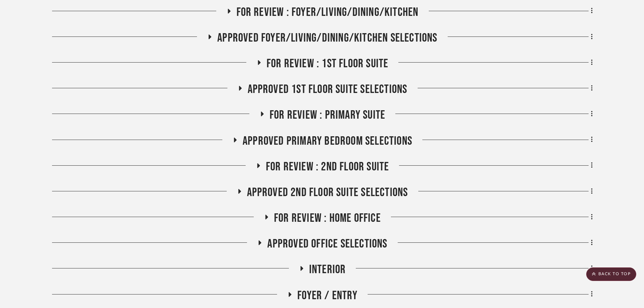  What do you see at coordinates (327, 115) in the screenshot?
I see `span: FOR REVIEW : Primary Suite` at bounding box center [327, 115].